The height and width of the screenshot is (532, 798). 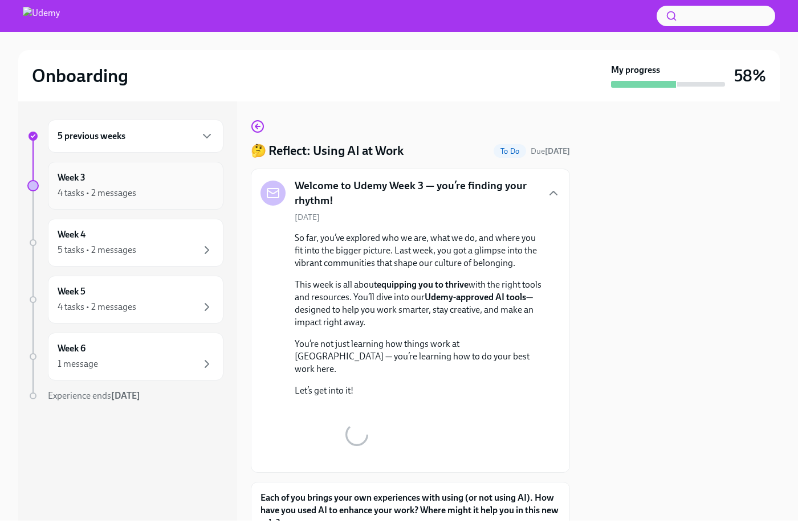 I want to click on h6: Week 5, so click(x=72, y=292).